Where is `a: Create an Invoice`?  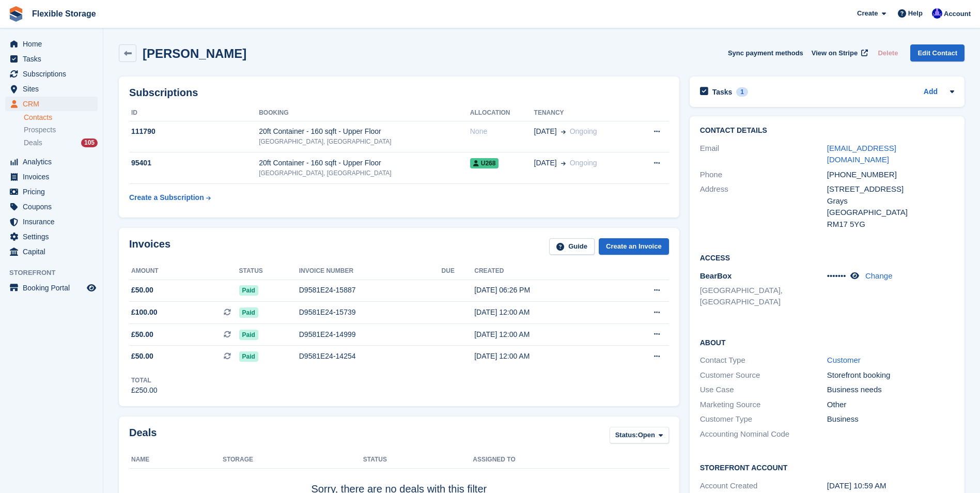 a: Create an Invoice is located at coordinates (633, 246).